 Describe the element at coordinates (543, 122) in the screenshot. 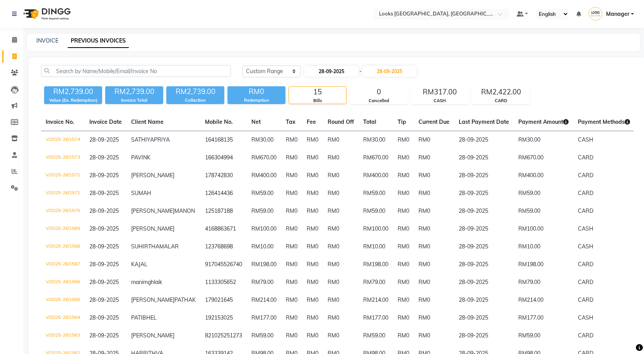

I see `span: Payment Amount` at that location.